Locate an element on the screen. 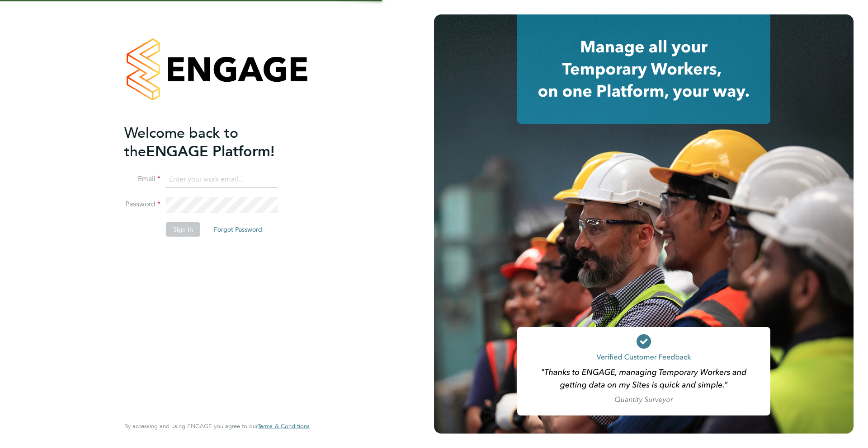 The height and width of the screenshot is (448, 868). label: Email is located at coordinates (142, 179).